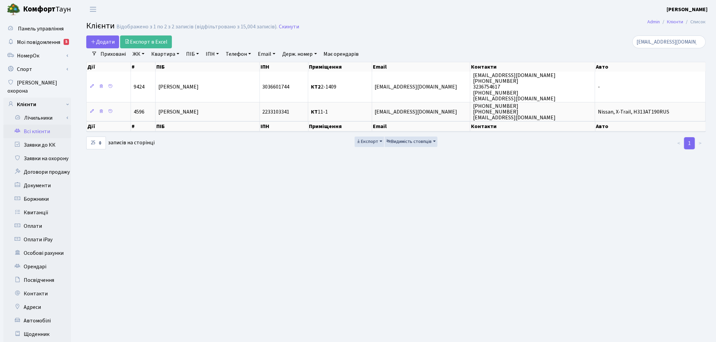  Describe the element at coordinates (669, 42) in the screenshot. I see `input: Пошук...` at that location.